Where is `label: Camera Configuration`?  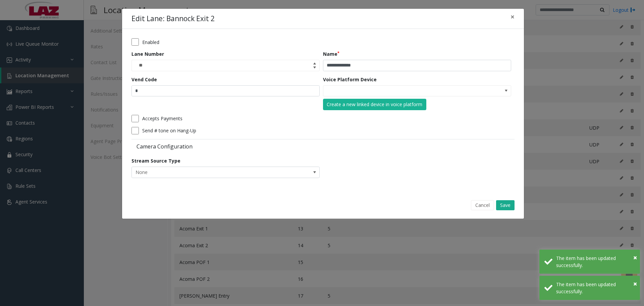 label: Camera Configuration is located at coordinates (226, 146).